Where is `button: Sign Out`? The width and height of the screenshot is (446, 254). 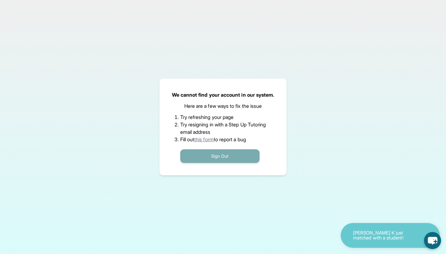 button: Sign Out is located at coordinates (220, 156).